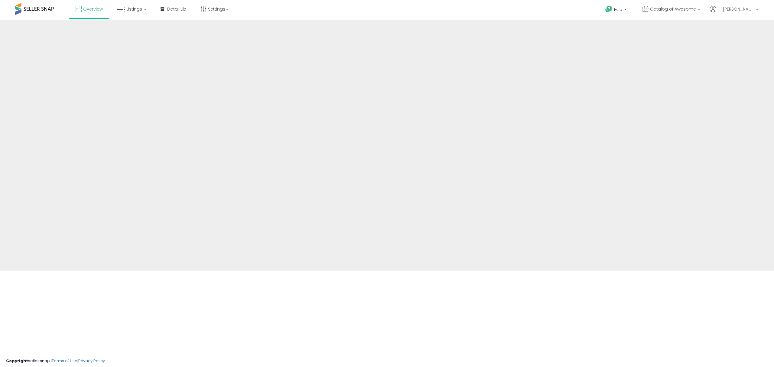 This screenshot has width=774, height=367. What do you see at coordinates (177, 9) in the screenshot?
I see `span: DataHub` at bounding box center [177, 9].